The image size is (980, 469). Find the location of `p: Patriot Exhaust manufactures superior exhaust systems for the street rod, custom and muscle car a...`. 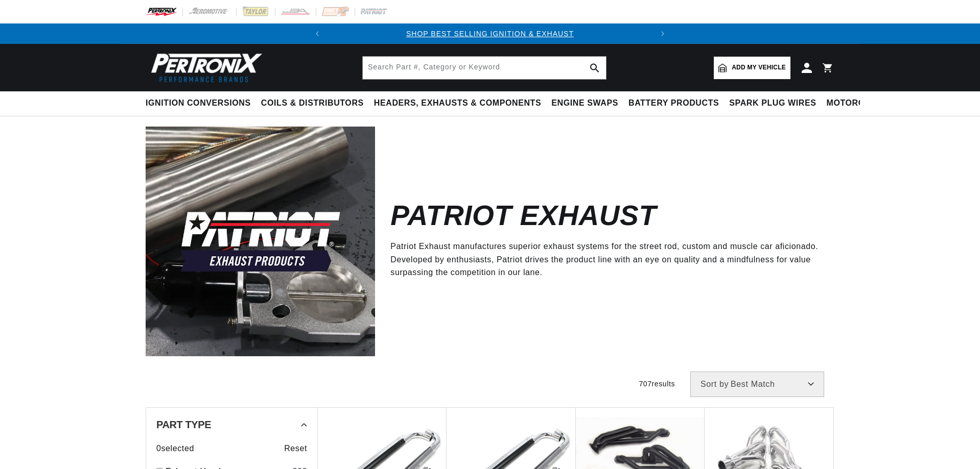

p: Patriot Exhaust manufactures superior exhaust systems for the street rod, custom and muscle car a... is located at coordinates (605, 259).